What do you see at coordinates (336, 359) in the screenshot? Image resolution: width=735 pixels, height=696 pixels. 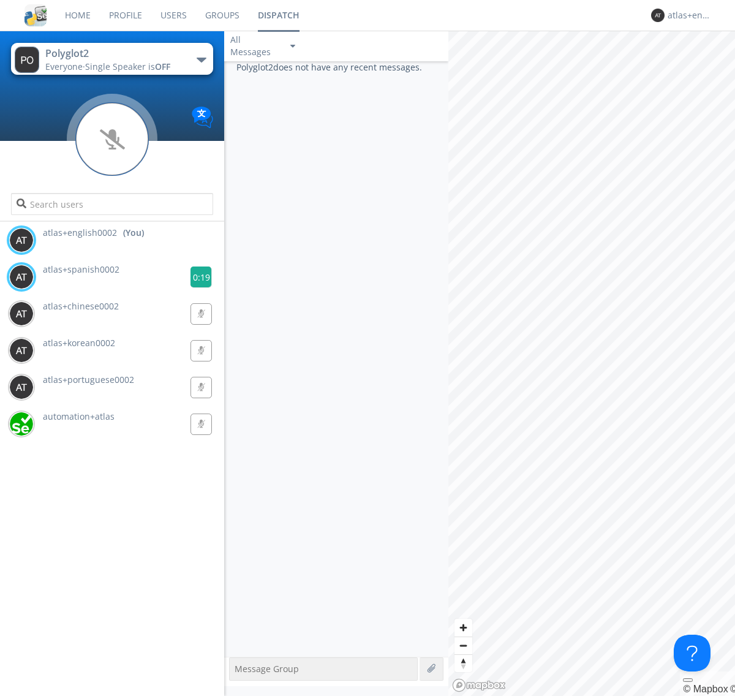 I see `div: Polyglot2 does not have any recent messages.` at bounding box center [336, 359].